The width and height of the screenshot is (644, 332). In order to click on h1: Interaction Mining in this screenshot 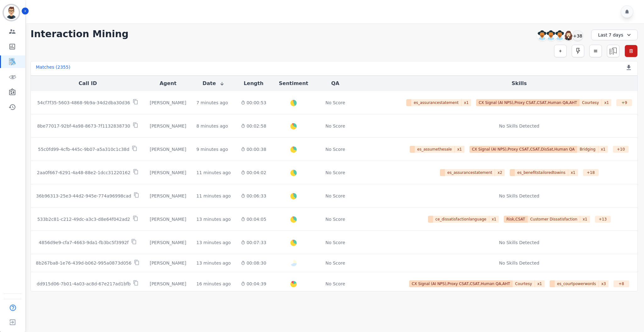, I will do `click(79, 34)`.